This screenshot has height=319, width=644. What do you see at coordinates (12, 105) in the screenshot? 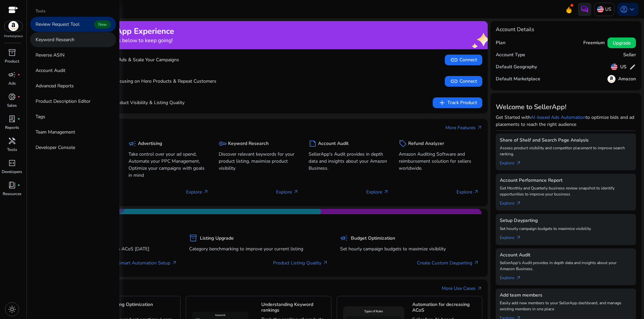
I see `p: Sales` at bounding box center [12, 105].